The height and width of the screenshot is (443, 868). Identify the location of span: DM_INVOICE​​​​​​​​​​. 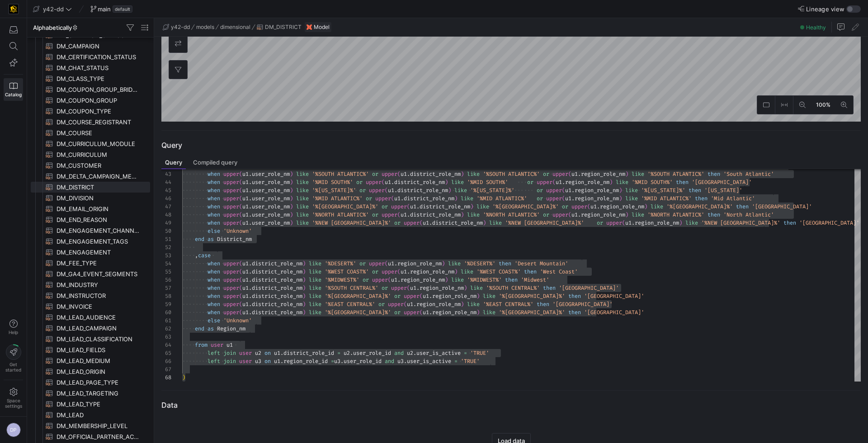
(98, 306).